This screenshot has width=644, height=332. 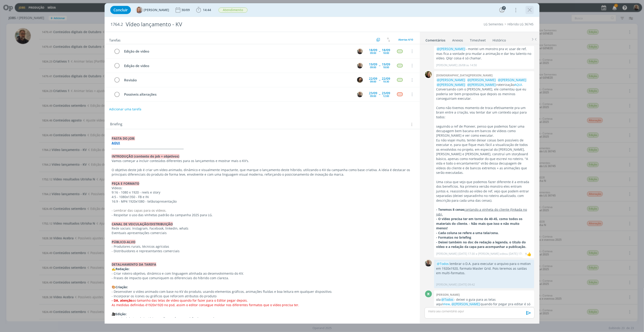 I want to click on div: dialog, so click(x=322, y=163).